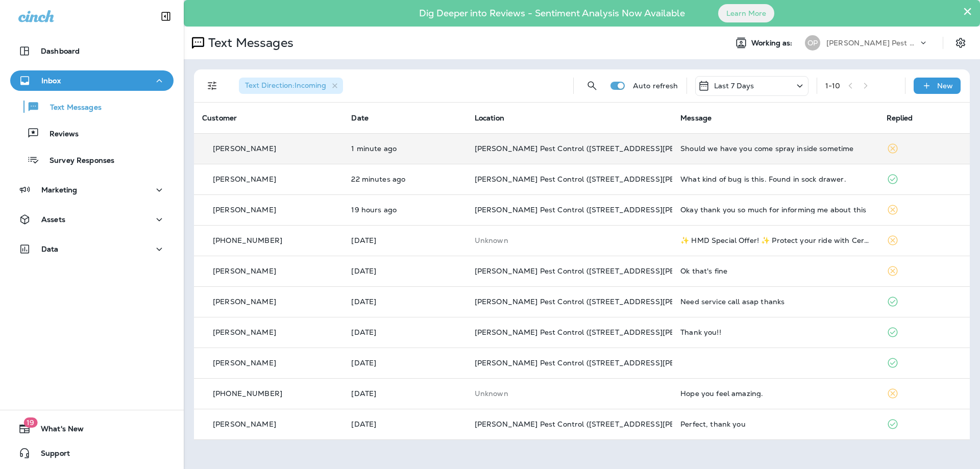 Image resolution: width=980 pixels, height=469 pixels. Describe the element at coordinates (774, 240) in the screenshot. I see `div: ✨ HMD Special Offer! ✨ Protect your ride with Ceramic Windshield Tint for just $125 (70% only). ⏳...` at that location.